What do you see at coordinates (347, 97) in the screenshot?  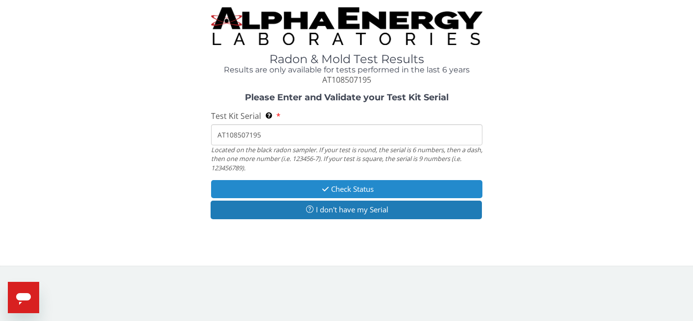 I see `strong: Please Enter and Validate your Test Kit Serial` at bounding box center [347, 97].